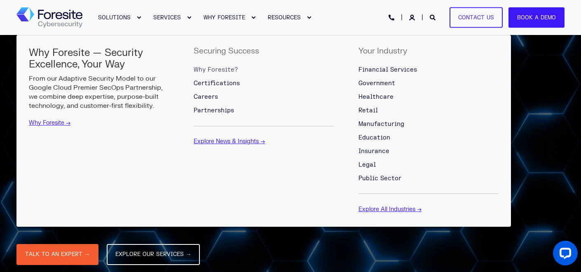 The height and width of the screenshot is (272, 581). I want to click on span: Public Sector, so click(380, 178).